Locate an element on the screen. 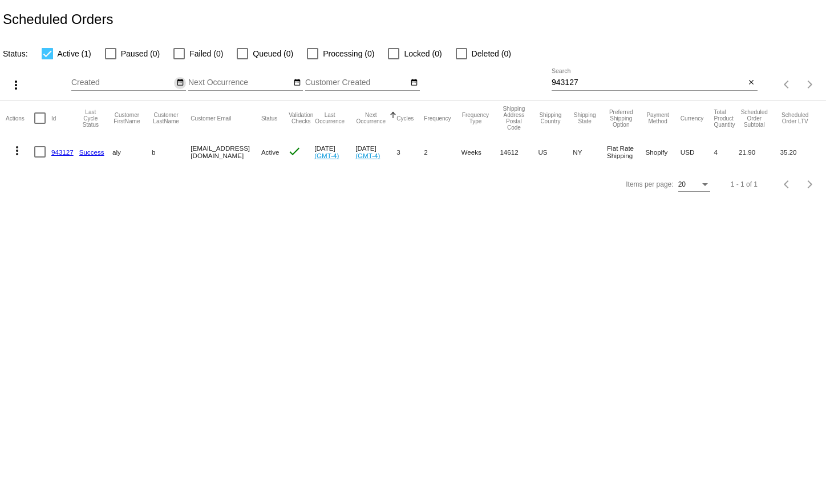 The height and width of the screenshot is (504, 826). span: 20 is located at coordinates (681, 184).